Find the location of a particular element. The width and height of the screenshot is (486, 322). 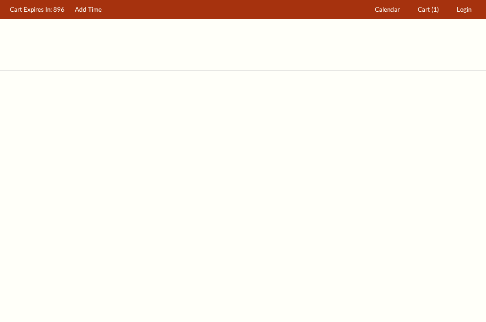

span: 896 is located at coordinates (59, 9).